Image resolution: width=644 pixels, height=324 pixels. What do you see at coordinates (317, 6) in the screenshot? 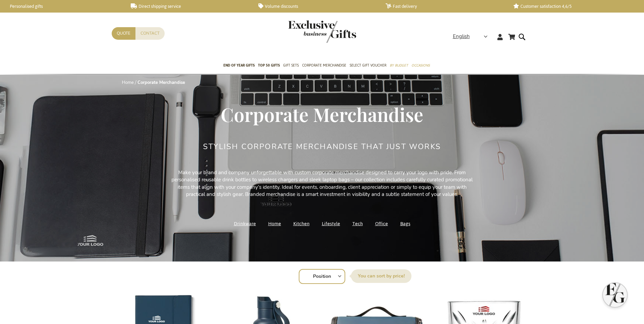
I see `a: Volume discounts` at bounding box center [317, 6].